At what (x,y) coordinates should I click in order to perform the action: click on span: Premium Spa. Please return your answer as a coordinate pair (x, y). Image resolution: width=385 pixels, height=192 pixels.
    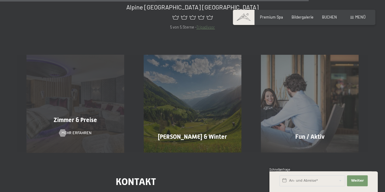
    Looking at the image, I should click on (272, 17).